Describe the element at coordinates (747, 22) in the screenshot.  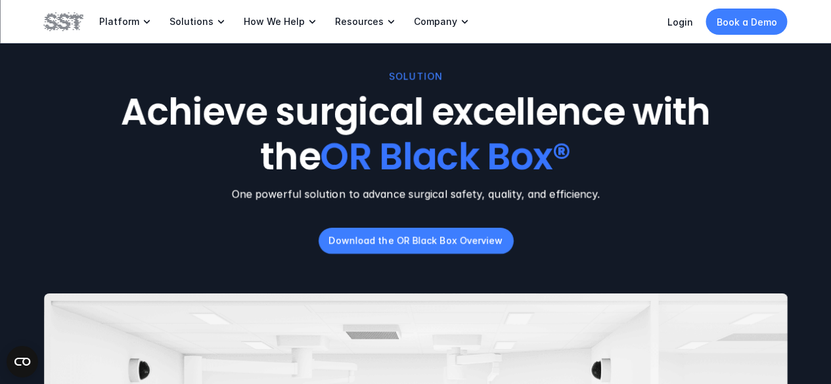
I see `p: Book a Demo` at that location.